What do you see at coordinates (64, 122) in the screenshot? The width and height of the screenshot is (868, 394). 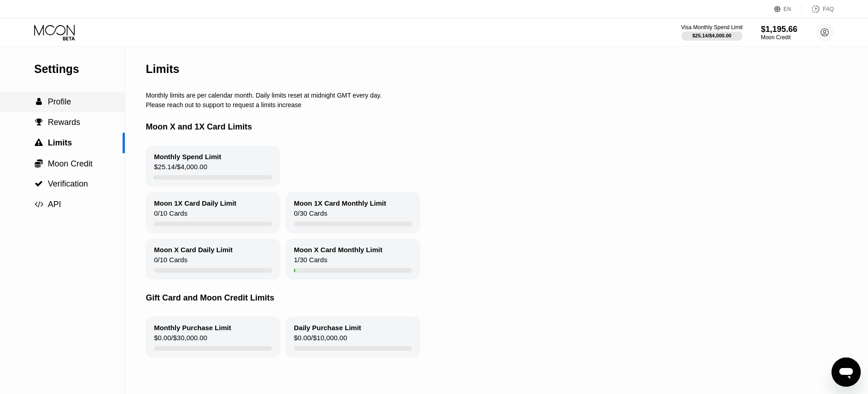 I see `span: Rewards` at bounding box center [64, 122].